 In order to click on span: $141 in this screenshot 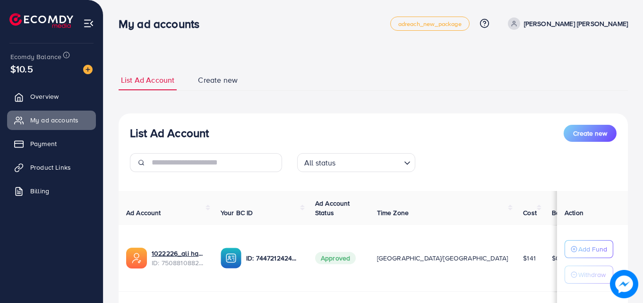, I will do `click(529, 258)`.